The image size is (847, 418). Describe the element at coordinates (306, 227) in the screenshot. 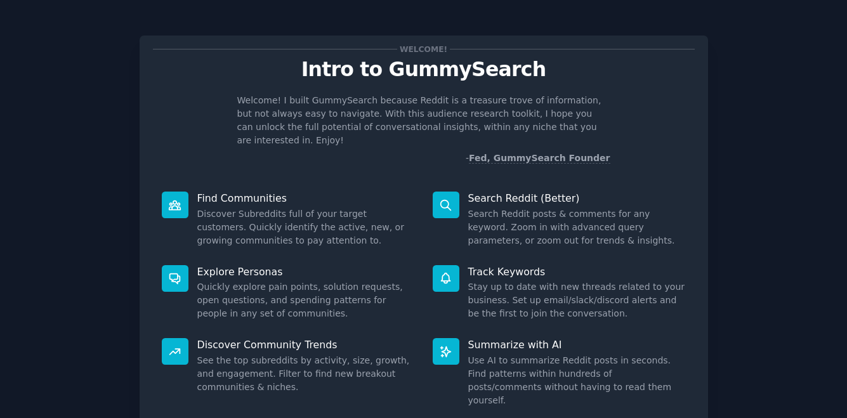

I see `dd: Discover Subreddits full of your target customers. Quickly identify the active, new, or growing c...` at that location.